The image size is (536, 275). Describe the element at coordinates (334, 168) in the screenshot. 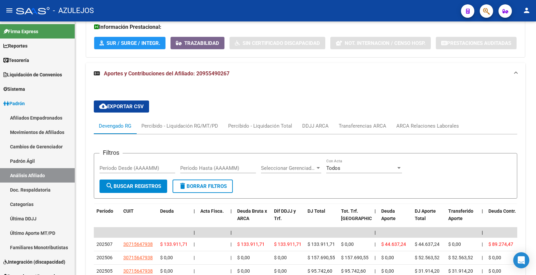

I see `span: Todos` at that location.